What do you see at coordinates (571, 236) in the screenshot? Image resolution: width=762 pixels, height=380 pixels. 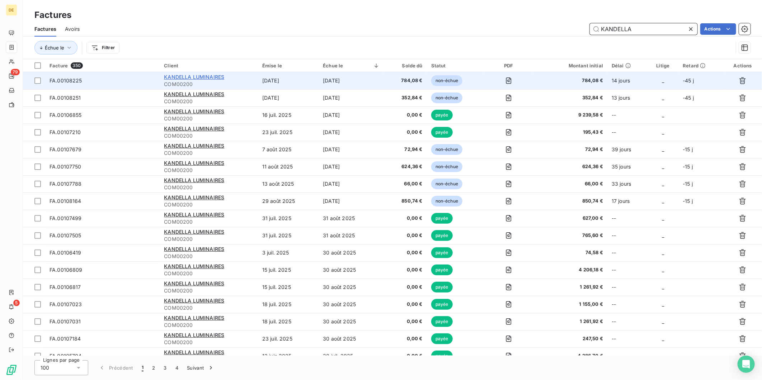 I see `span: 765,60 €` at bounding box center [571, 236].